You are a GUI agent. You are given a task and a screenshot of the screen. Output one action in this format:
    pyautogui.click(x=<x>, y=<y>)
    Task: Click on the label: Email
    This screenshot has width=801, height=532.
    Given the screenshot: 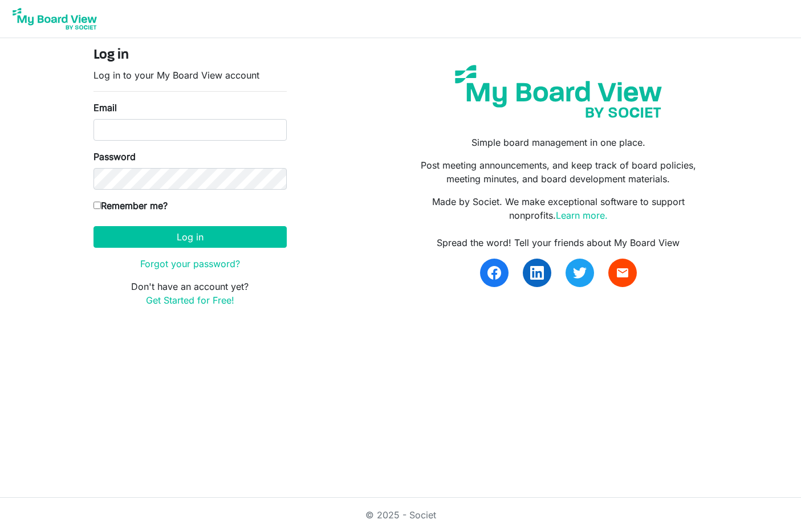 What is the action you would take?
    pyautogui.click(x=105, y=108)
    